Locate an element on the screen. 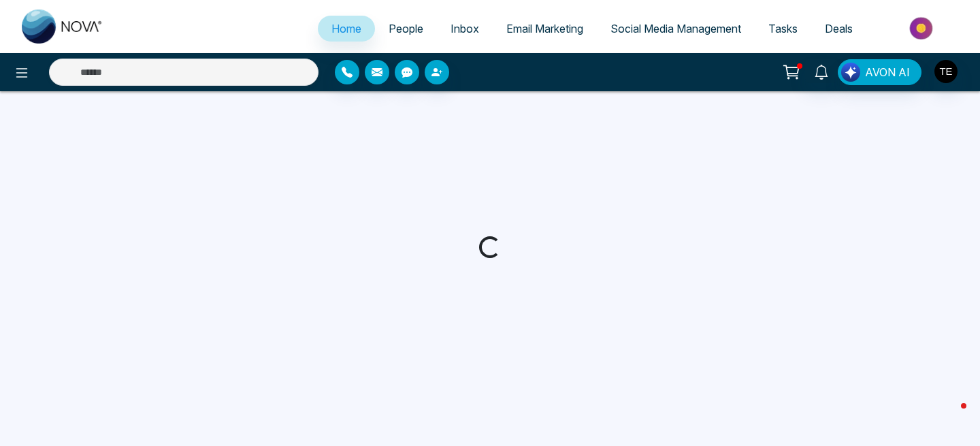  span: Tasks is located at coordinates (783, 28).